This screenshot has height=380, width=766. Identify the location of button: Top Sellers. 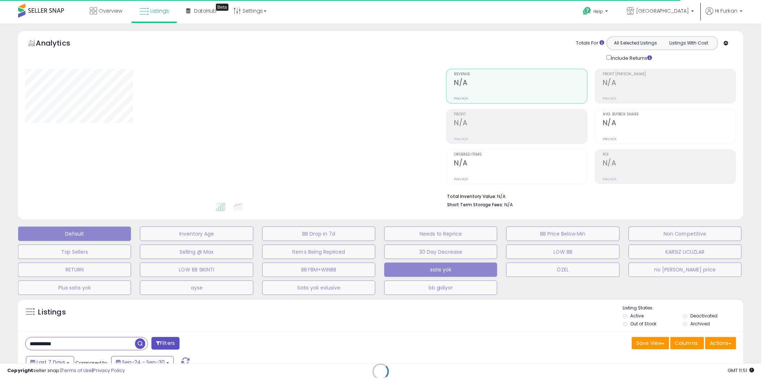
(75, 253).